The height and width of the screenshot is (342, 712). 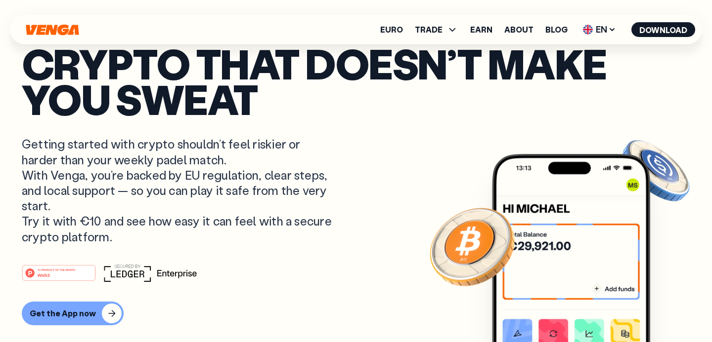 I want to click on a: Get the App now, so click(x=356, y=314).